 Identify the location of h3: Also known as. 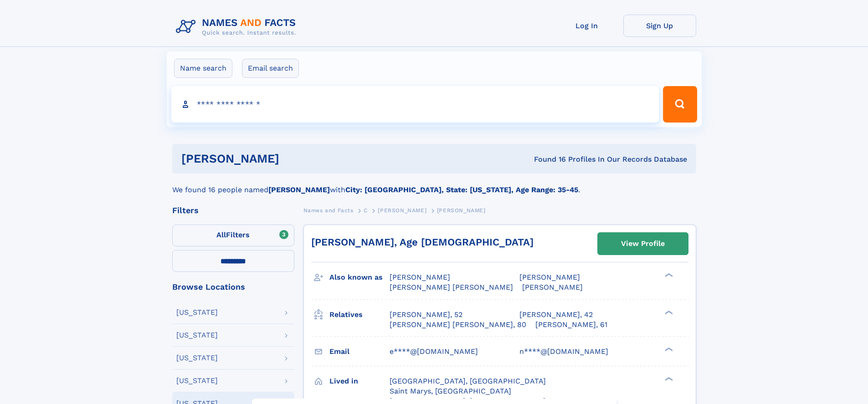
(359, 277).